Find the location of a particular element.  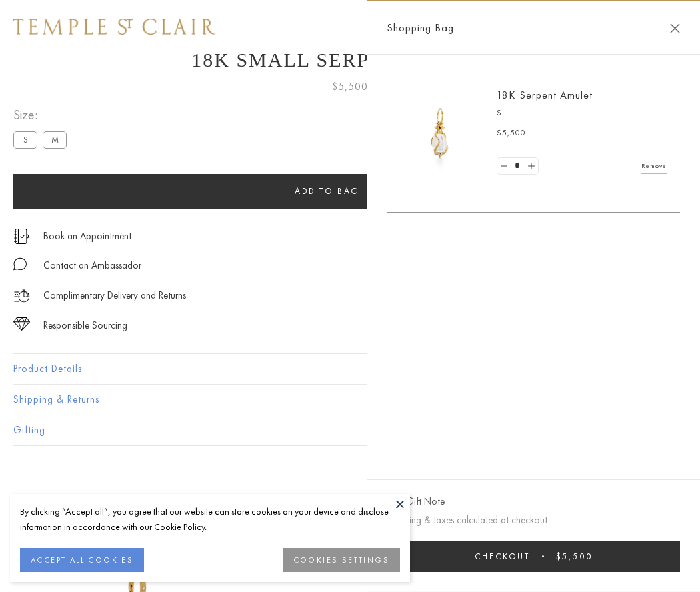

img: MessageIcon-01_2.svg is located at coordinates (20, 264).